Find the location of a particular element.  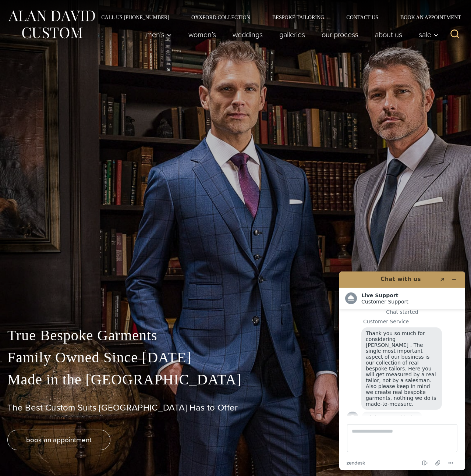

button: Attach file is located at coordinates (104, 197).